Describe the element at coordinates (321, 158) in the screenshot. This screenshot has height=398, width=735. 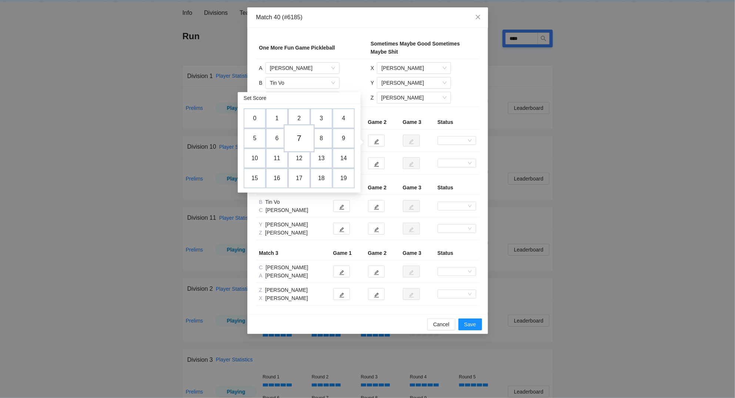
I see `td: 13` at that location.